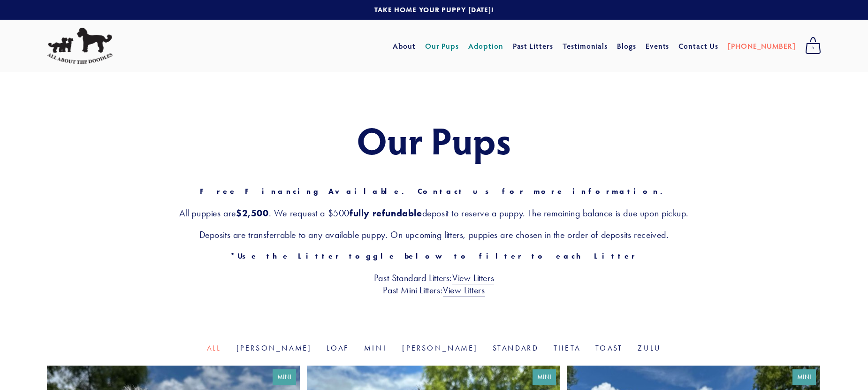 The image size is (868, 390). Describe the element at coordinates (442, 46) in the screenshot. I see `a: Our Pups` at that location.